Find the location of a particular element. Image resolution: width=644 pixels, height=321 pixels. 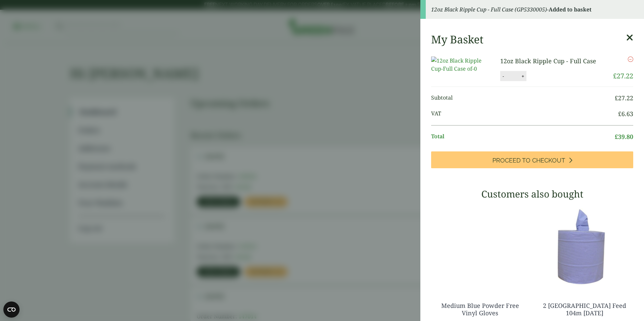

span: Total is located at coordinates (522, 136).